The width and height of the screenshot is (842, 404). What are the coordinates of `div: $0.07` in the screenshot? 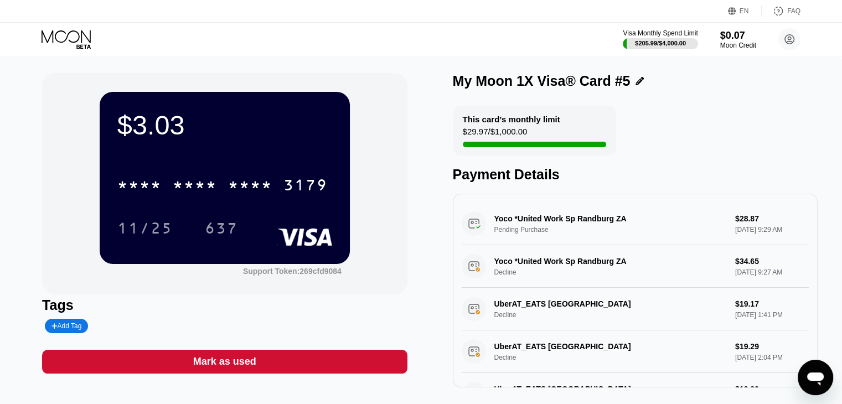 It's located at (738, 35).